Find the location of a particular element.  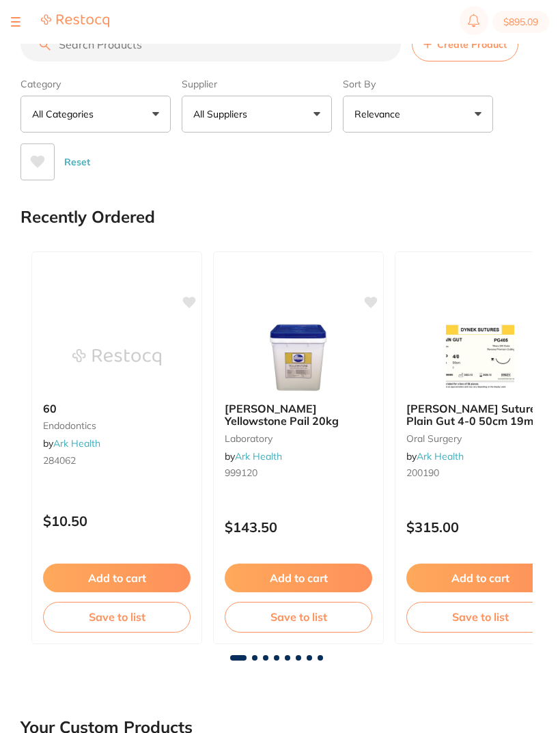

h2: Recently Ordered is located at coordinates (87, 217).